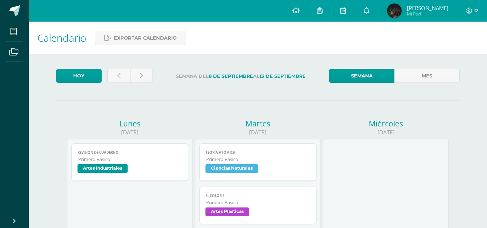 The image size is (487, 228). Describe the element at coordinates (227, 212) in the screenshot. I see `span: Artes Plásticas` at that location.